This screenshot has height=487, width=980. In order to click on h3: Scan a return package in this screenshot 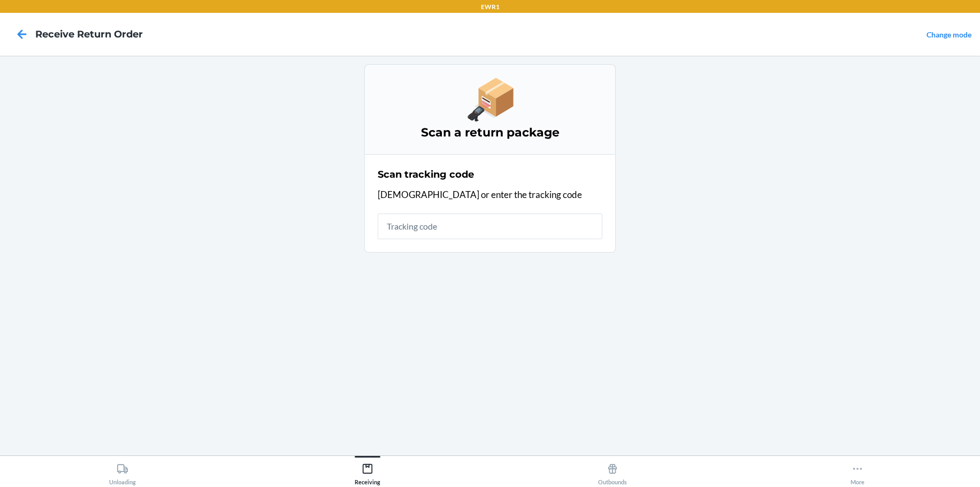, I will do `click(490, 133)`.